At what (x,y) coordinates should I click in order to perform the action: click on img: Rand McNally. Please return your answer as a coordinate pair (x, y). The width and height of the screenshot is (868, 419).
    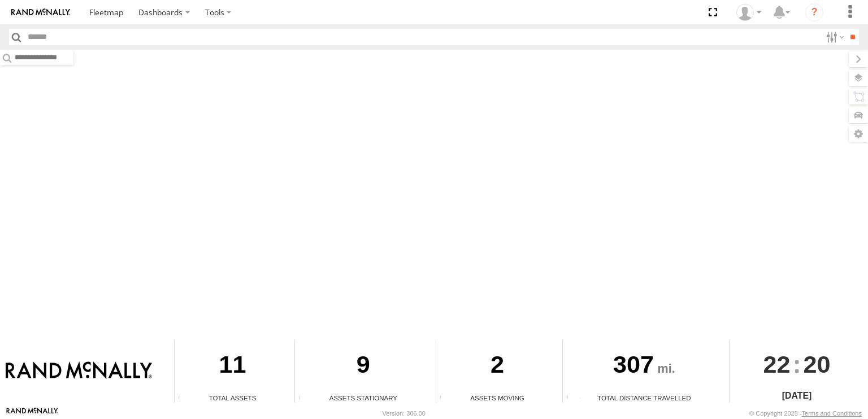
    Looking at the image, I should click on (79, 372).